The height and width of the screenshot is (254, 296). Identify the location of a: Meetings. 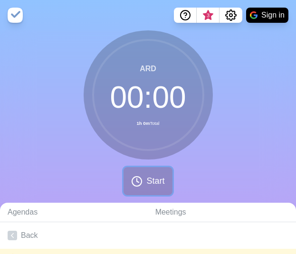
(222, 212).